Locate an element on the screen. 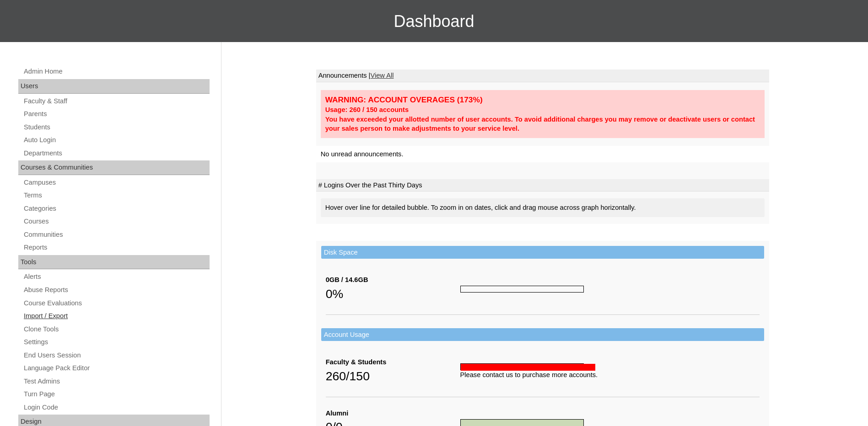 Image resolution: width=868 pixels, height=426 pixels. div: Faculty & Students is located at coordinates (393, 362).